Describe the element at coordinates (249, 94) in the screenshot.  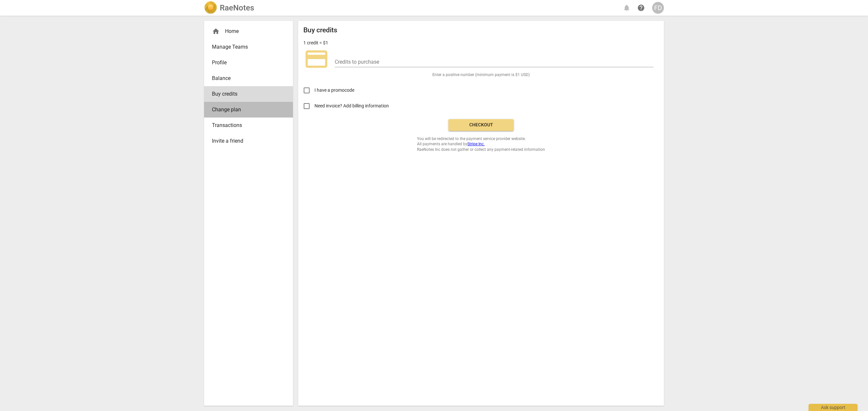
I see `a: Buy credits` at that location.